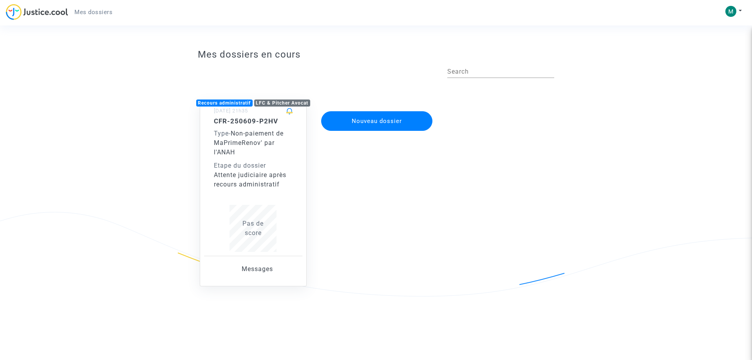 Image resolution: width=752 pixels, height=360 pixels. I want to click on div: Attente judiciaire après recours administratif, so click(253, 180).